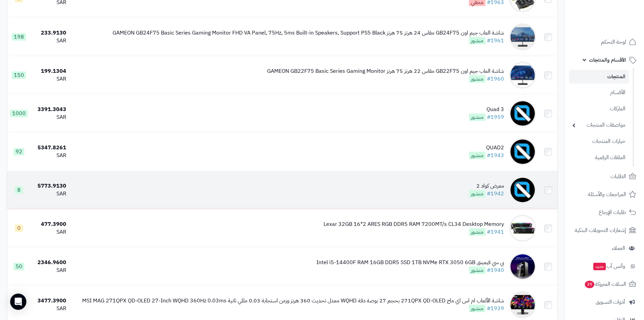 Image resolution: width=644 pixels, height=320 pixels. Describe the element at coordinates (523, 75) in the screenshot. I see `img: شاشة العاب جيم اون GB22F75 مقاس 22 هرتز 75 هرتز GAMEON GB22F75 Basic Series Gaming Monitor` at that location.